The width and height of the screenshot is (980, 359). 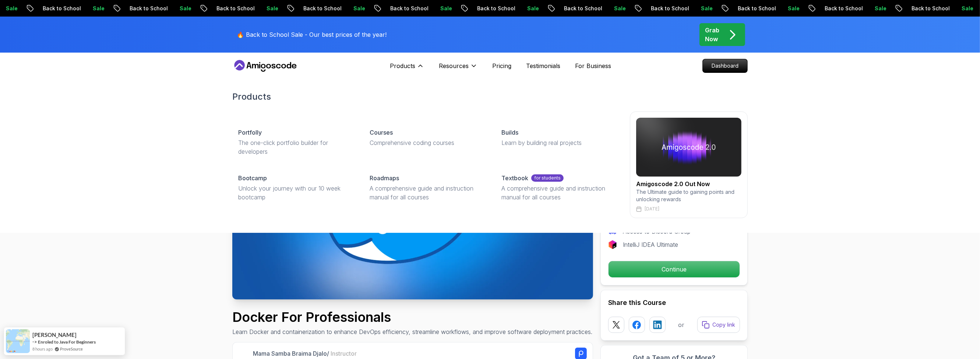 I want to click on a: Enroled to Java For Beginners, so click(x=67, y=341).